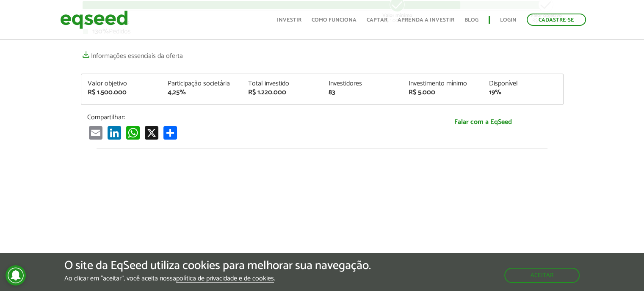  I want to click on div: R$ 5.000, so click(443, 92).